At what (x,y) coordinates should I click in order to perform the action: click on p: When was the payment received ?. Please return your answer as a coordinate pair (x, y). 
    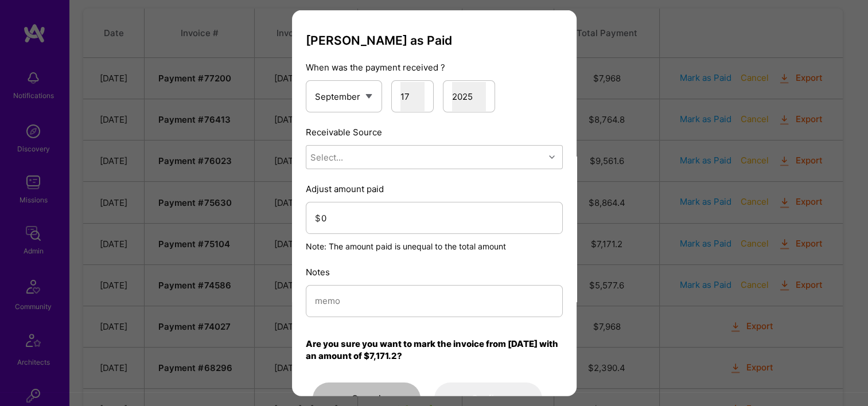
    Looking at the image, I should click on (434, 67).